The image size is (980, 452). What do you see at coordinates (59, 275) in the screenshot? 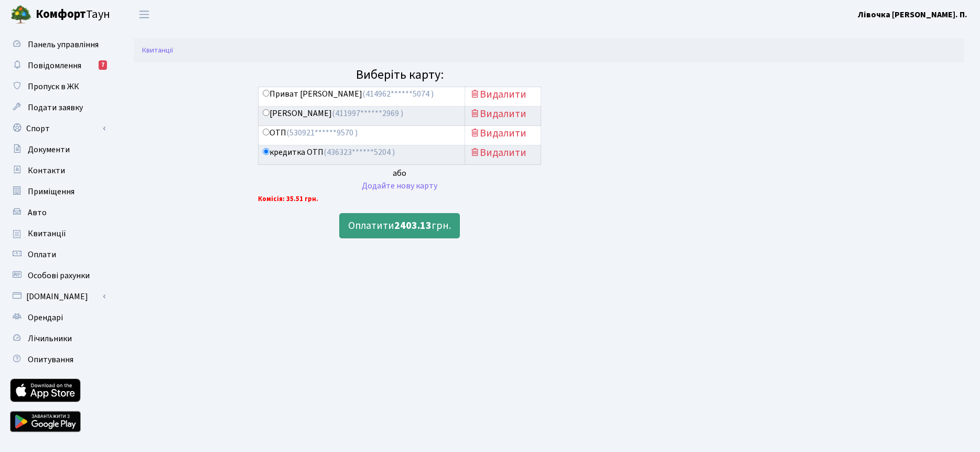
I see `span: Особові рахунки` at bounding box center [59, 275].